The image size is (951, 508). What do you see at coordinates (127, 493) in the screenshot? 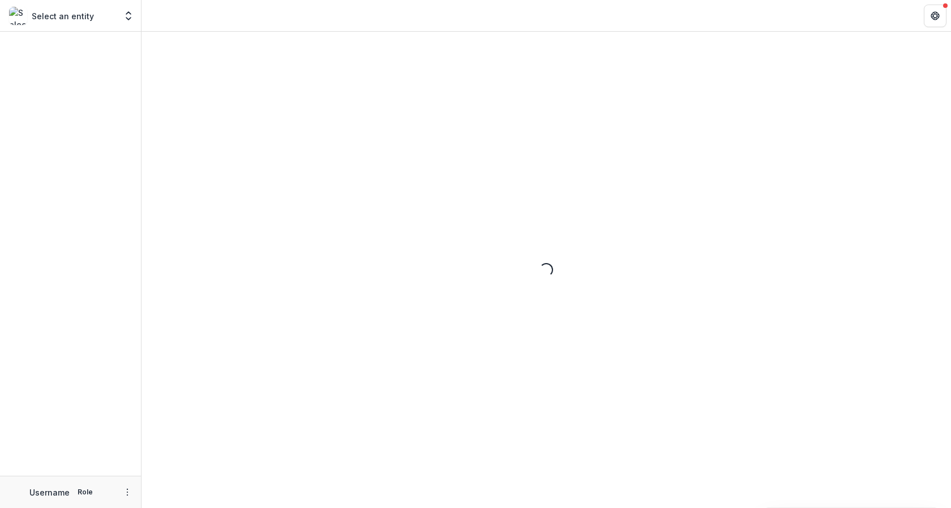
I see `button: More` at bounding box center [127, 493].